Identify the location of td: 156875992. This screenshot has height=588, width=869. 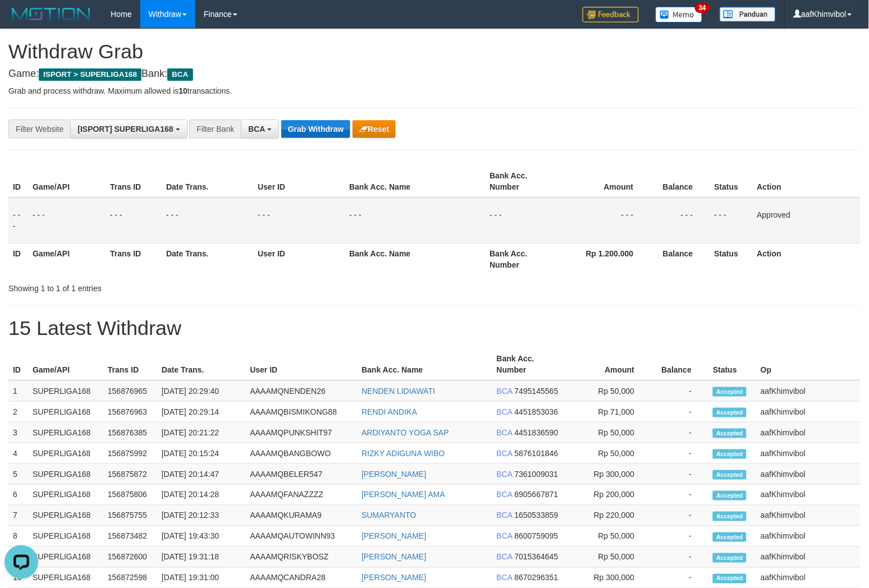
(130, 453).